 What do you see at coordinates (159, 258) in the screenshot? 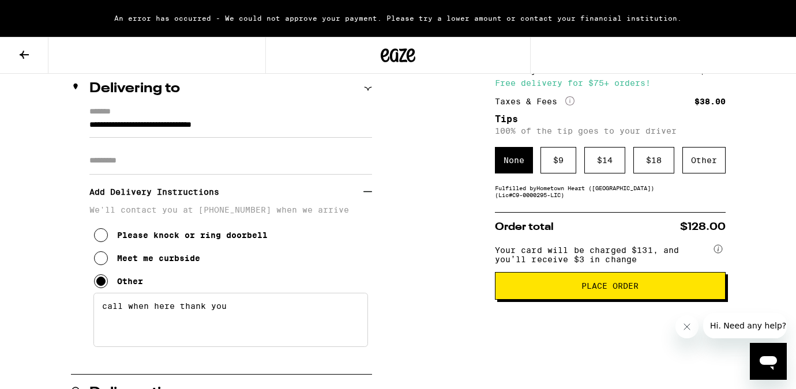
I see `div: Meet me curbside` at bounding box center [159, 258].